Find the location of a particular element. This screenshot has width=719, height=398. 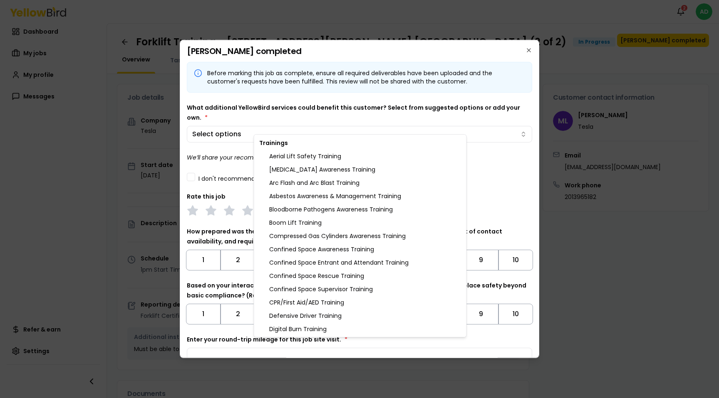

div: Aerial Lift Safety Training is located at coordinates (360, 156).